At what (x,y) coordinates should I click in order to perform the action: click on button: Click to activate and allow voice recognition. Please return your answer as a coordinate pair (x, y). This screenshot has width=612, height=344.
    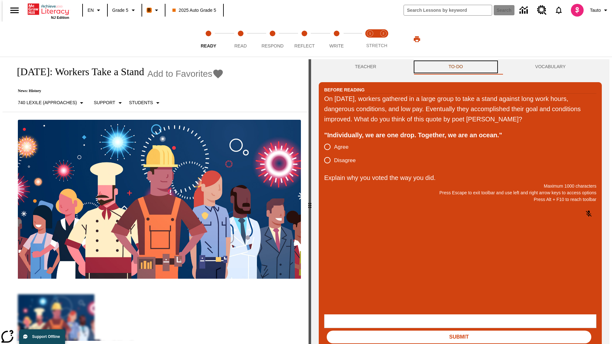
    Looking at the image, I should click on (589, 214).